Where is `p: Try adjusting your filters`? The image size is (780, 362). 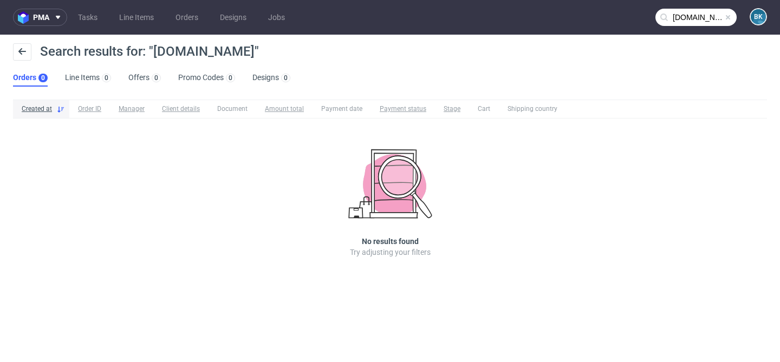
p: Try adjusting your filters is located at coordinates (390, 252).